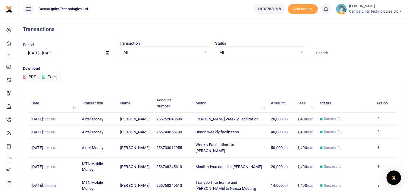 The height and width of the screenshot is (191, 407). What do you see at coordinates (169, 132) in the screenshot?
I see `span: 256743665790` at bounding box center [169, 132].